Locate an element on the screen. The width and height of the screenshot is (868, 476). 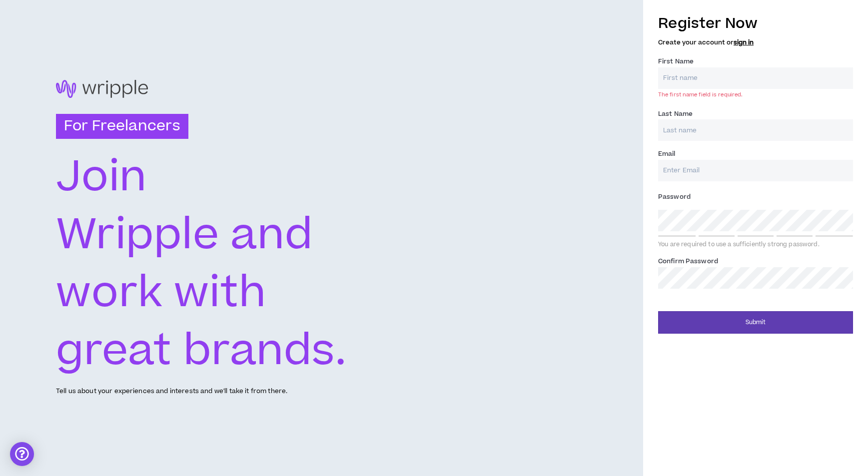
div: Open Intercom Messenger is located at coordinates (22, 455).